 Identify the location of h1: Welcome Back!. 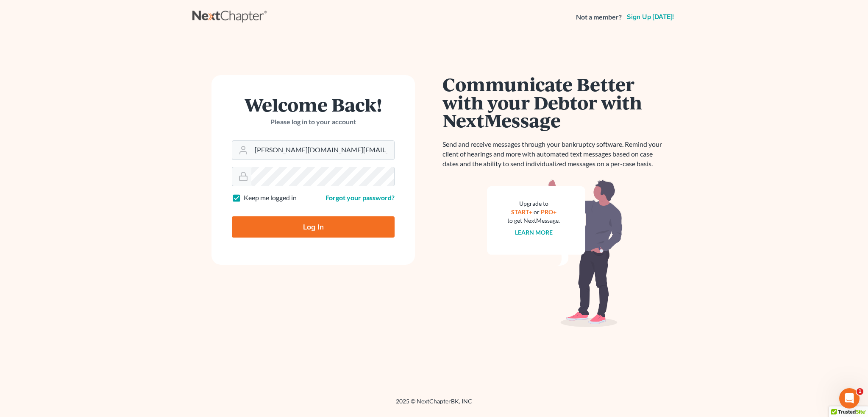
(313, 105).